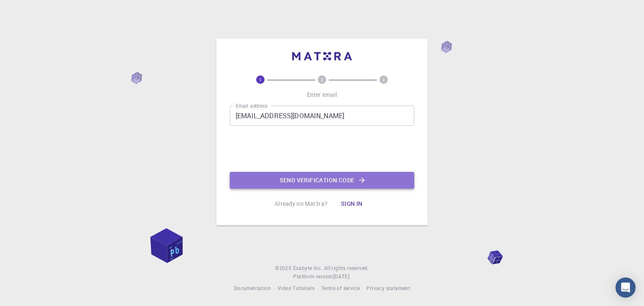 Image resolution: width=644 pixels, height=306 pixels. I want to click on button: Sign in, so click(352, 204).